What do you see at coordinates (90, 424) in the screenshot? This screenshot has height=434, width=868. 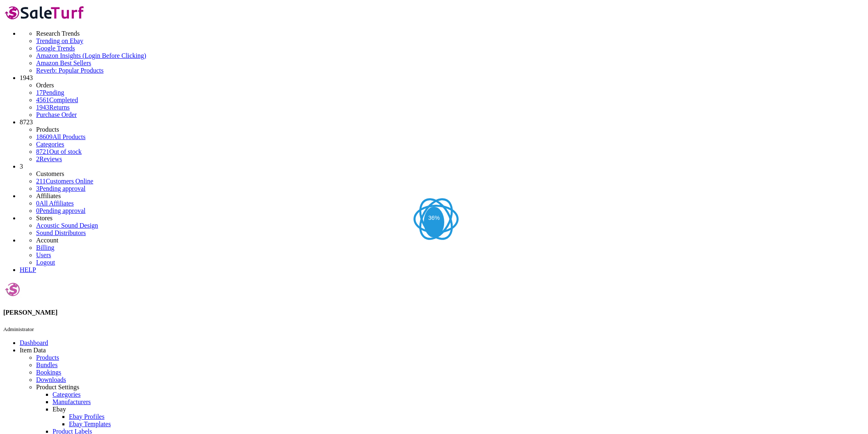 I see `a: Ebay Templates` at bounding box center [90, 424].